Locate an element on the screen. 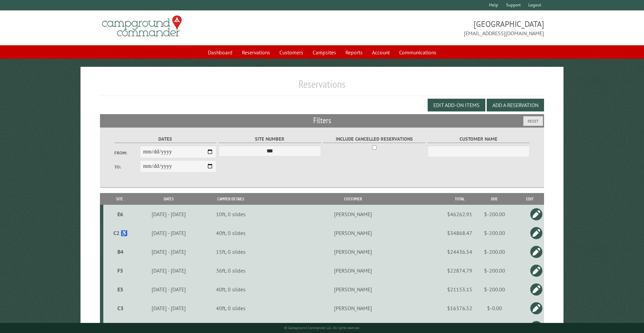 The height and width of the screenshot is (333, 644). td: $21153.15 is located at coordinates (460, 289).